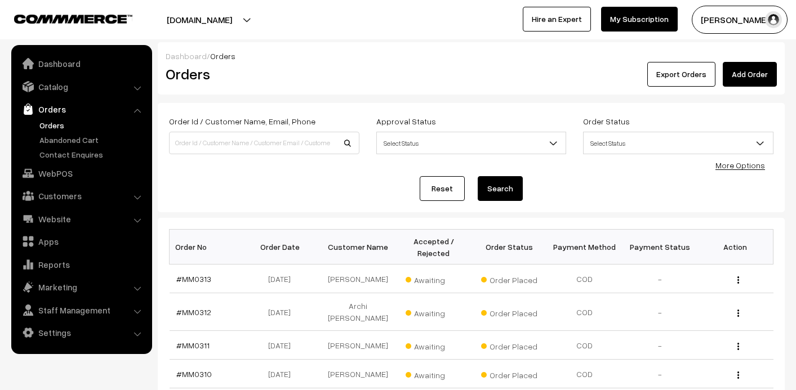 This screenshot has height=390, width=796. What do you see at coordinates (681, 74) in the screenshot?
I see `button: Export Orders` at bounding box center [681, 74].